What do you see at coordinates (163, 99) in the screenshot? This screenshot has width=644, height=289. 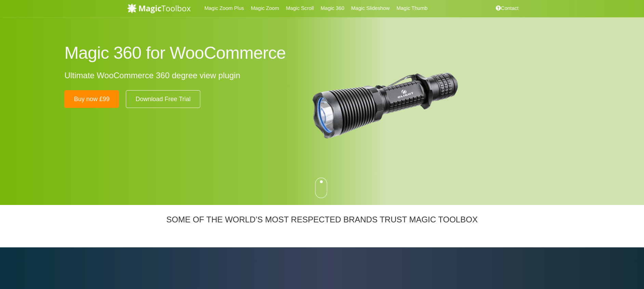 I see `a: Download Free Trial` at bounding box center [163, 99].